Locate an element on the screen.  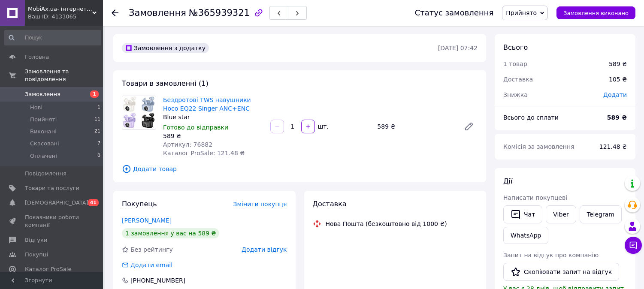
span: Артикул: 76882 is located at coordinates (188, 144).